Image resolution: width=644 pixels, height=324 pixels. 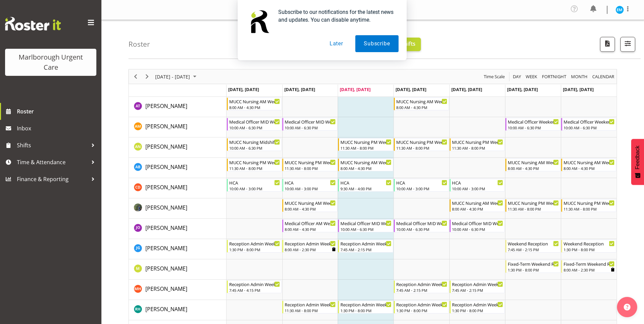 What do you see at coordinates (477, 307) in the screenshot?
I see `div: Rochelle Harris"s event - Reception Admin Weekday PM Begin From Friday, September 5, 2025 at 1:30...` at bounding box center [477, 307].